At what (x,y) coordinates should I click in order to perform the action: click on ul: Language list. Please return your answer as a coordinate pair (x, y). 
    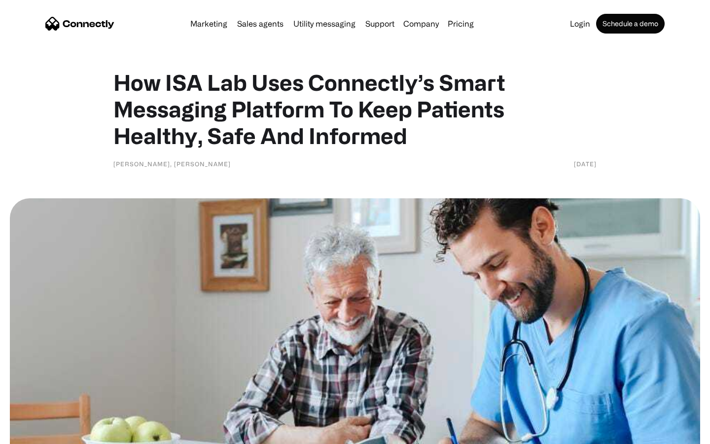
    Looking at the image, I should click on (39, 434).